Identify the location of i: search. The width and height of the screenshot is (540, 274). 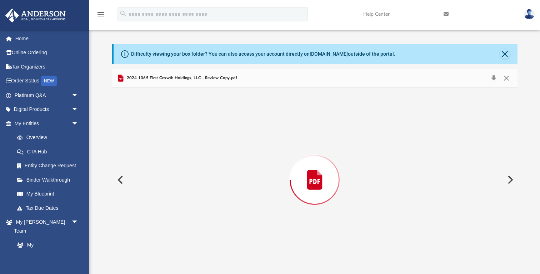
(123, 14).